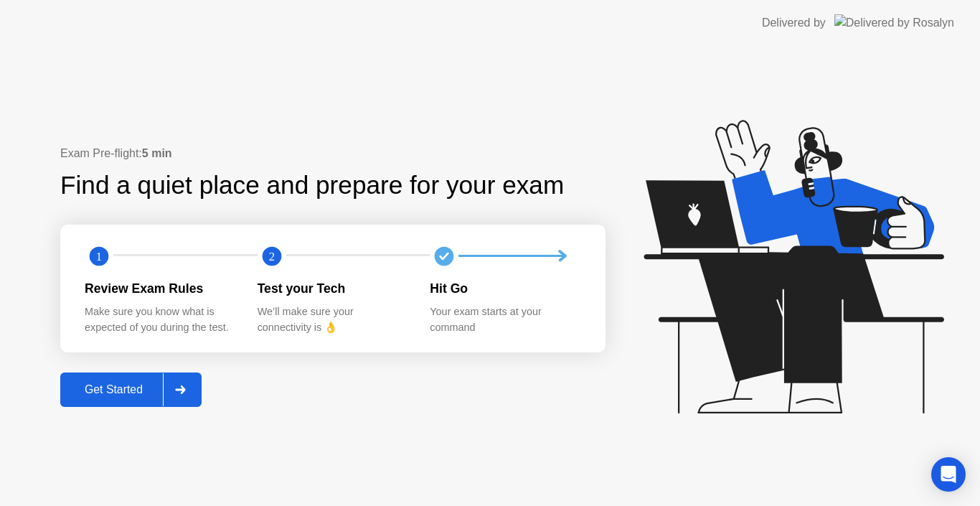 Image resolution: width=980 pixels, height=506 pixels. What do you see at coordinates (504, 289) in the screenshot?
I see `div: Hit Go` at bounding box center [504, 289].